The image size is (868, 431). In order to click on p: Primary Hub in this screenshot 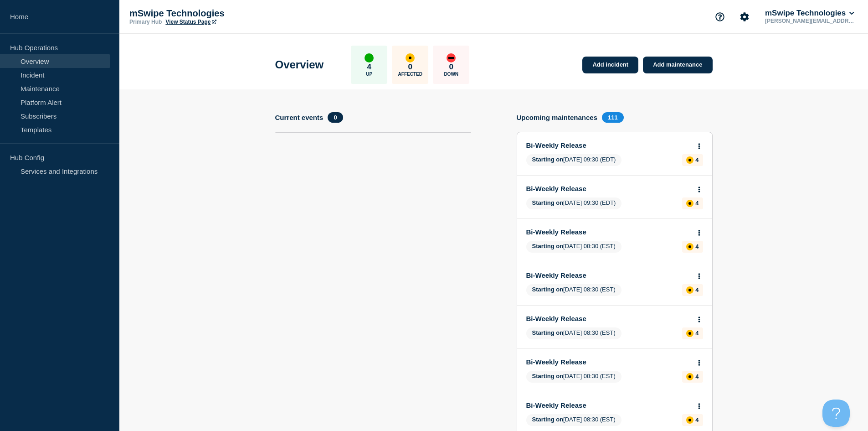, I will do `click(145, 22)`.